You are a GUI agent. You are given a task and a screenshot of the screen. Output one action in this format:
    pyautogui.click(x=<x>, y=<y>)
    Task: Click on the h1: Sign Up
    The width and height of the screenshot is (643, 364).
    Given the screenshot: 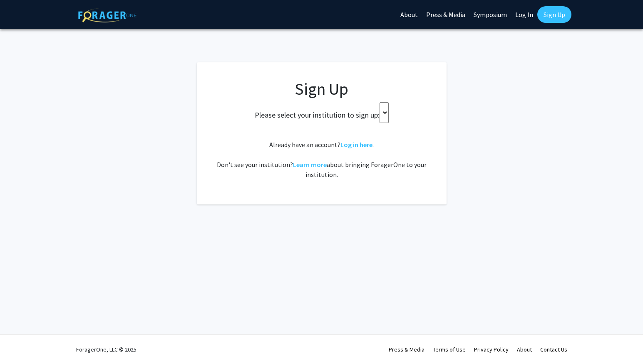 What is the action you would take?
    pyautogui.click(x=322, y=89)
    